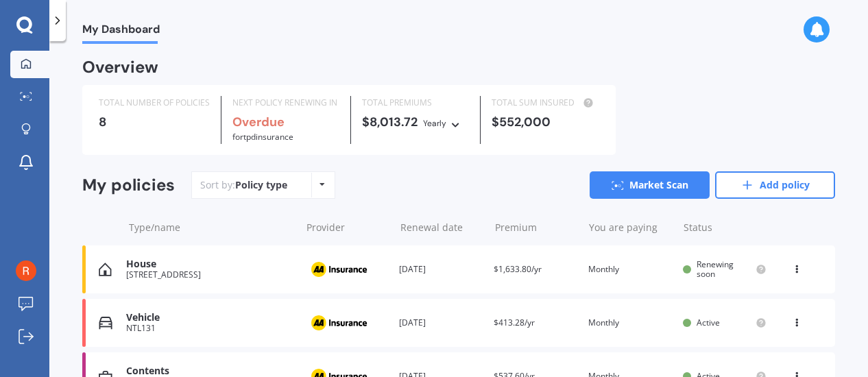 The height and width of the screenshot is (377, 868). What do you see at coordinates (212, 227) in the screenshot?
I see `div: Type/name` at bounding box center [212, 227].